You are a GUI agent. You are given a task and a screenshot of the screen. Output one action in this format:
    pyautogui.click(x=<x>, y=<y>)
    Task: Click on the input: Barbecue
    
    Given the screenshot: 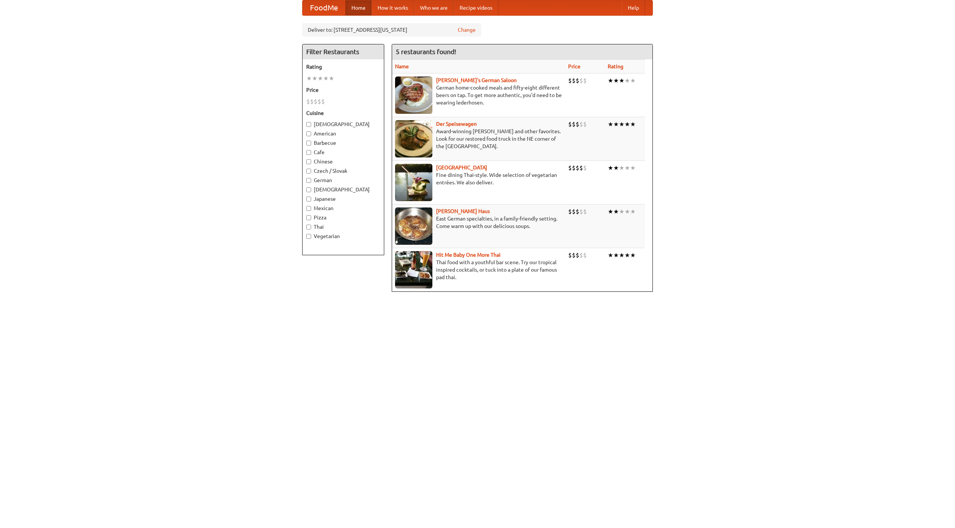 What is the action you would take?
    pyautogui.click(x=309, y=143)
    